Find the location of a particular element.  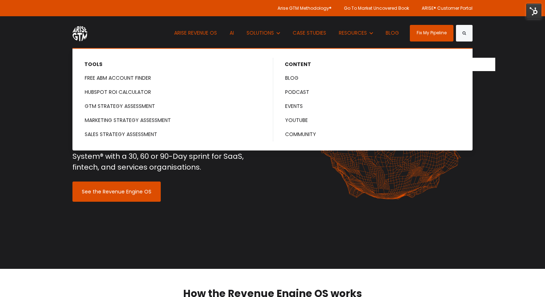

span: Show submenu for RESOURCES is located at coordinates (339, 29).